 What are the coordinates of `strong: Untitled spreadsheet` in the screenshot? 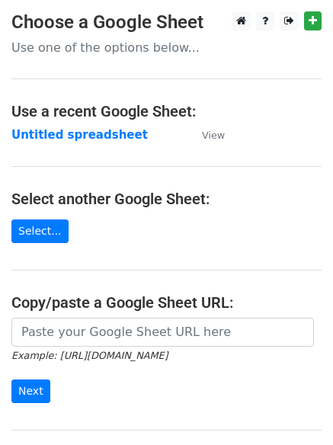 It's located at (79, 135).